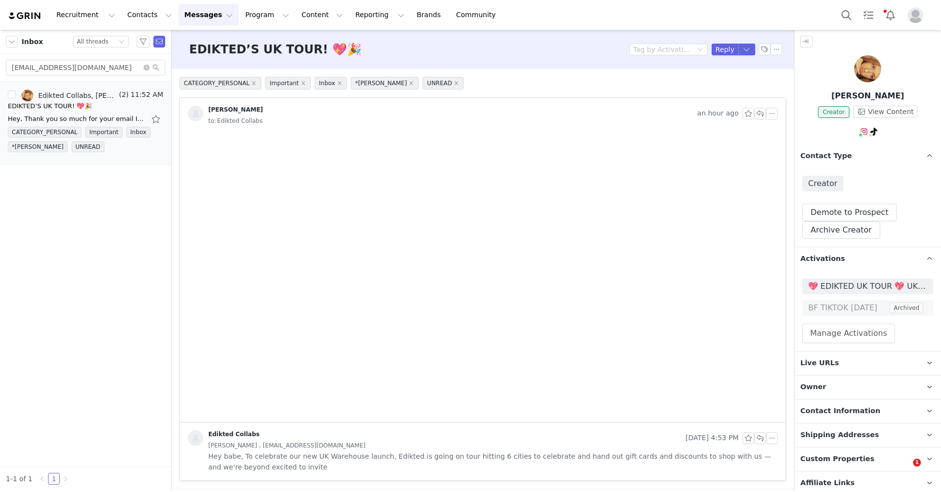  Describe the element at coordinates (86, 15) in the screenshot. I see `button: Recruitment` at that location.